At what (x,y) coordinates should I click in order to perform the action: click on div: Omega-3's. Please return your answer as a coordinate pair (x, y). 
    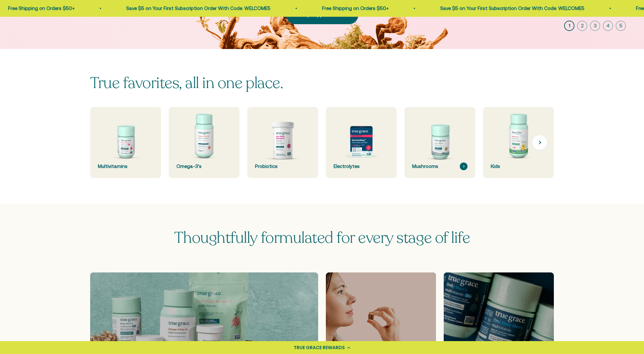
    Looking at the image, I should click on (204, 166).